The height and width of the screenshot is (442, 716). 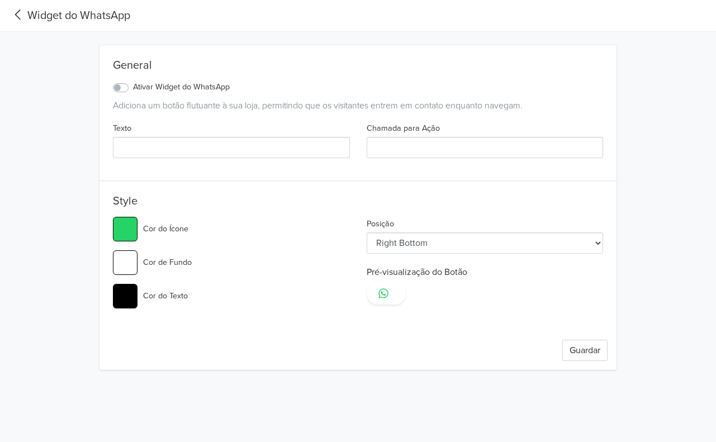 What do you see at coordinates (69, 16) in the screenshot?
I see `div: Widget do WhatsApp` at bounding box center [69, 16].